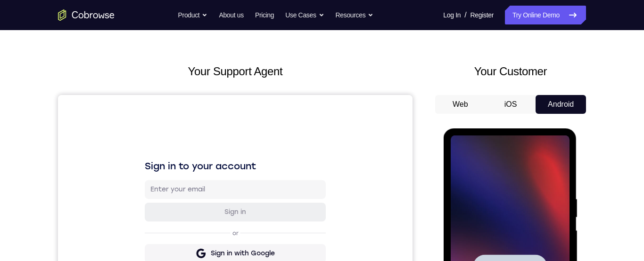  What do you see at coordinates (177, 226) in the screenshot?
I see `button: Sign in with Zendesk` at bounding box center [177, 226].